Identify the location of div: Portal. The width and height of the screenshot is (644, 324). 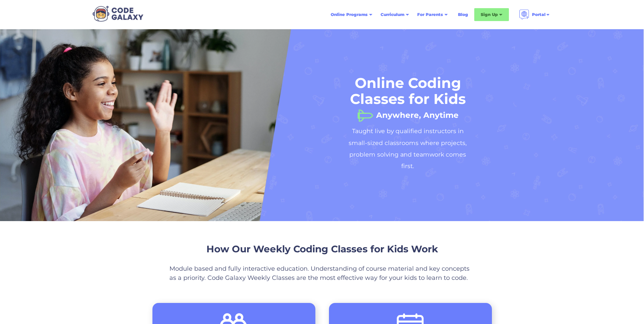
(539, 15).